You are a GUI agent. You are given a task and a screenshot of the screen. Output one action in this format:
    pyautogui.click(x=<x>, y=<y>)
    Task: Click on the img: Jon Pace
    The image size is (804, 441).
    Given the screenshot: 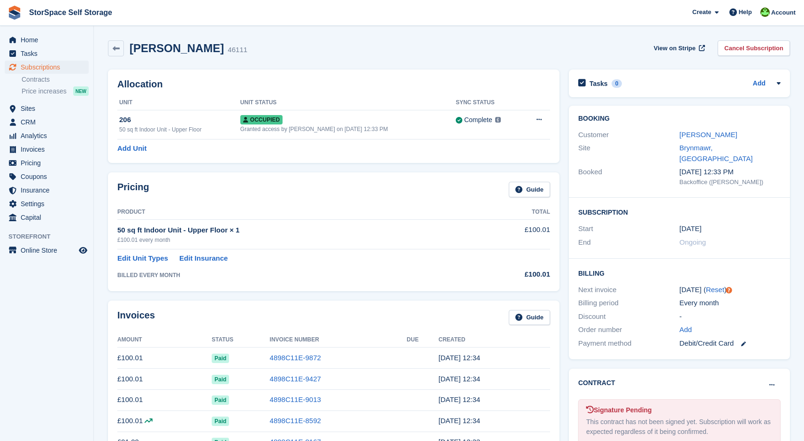 What is the action you would take?
    pyautogui.click(x=765, y=12)
    